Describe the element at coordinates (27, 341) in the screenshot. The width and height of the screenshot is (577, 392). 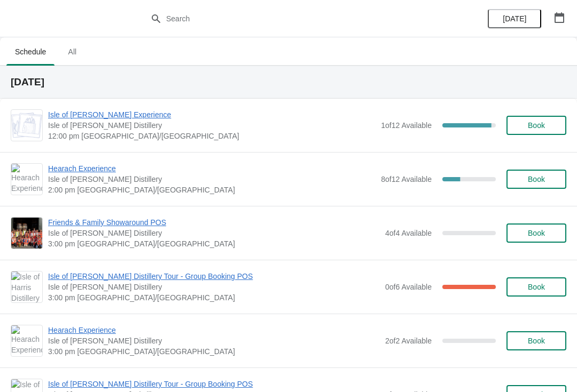
I see `img: Hearach Experience | Isle of Harris Distillery | 3:00 pm Europe/London` at that location.